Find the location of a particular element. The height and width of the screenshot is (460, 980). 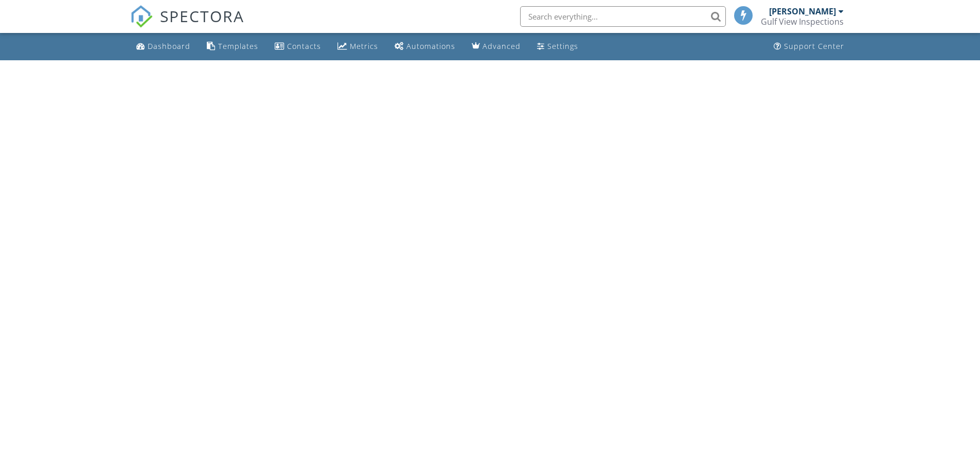

a: Settings is located at coordinates (558, 46).